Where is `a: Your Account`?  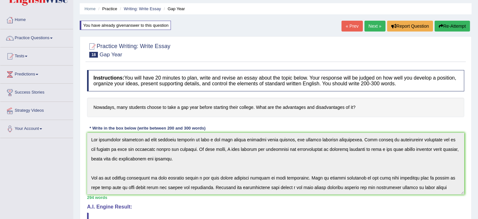 a: Your Account is located at coordinates (37, 128).